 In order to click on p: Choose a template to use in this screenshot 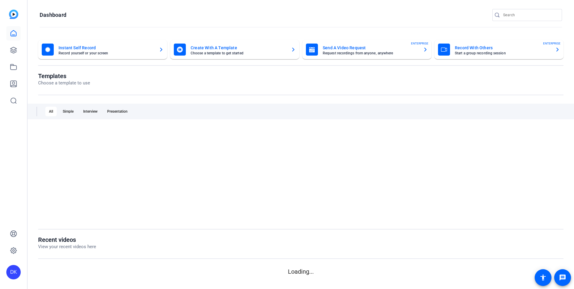, I will do `click(64, 83)`.